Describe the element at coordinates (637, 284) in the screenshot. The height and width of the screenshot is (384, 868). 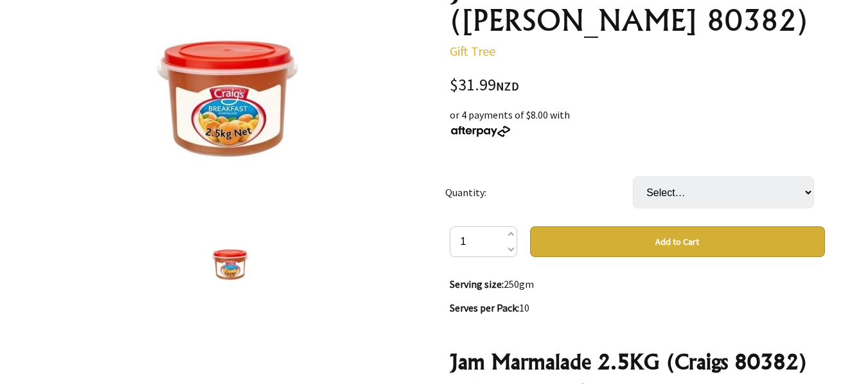
I see `p: 250gm` at that location.